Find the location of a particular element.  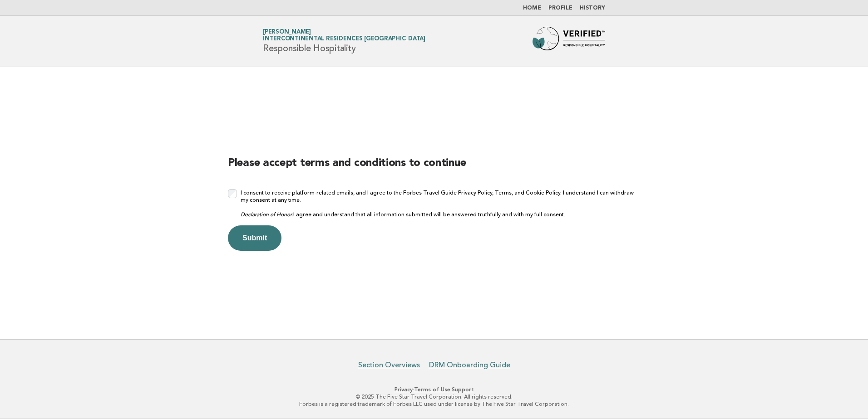

a: Profile is located at coordinates (560, 8).